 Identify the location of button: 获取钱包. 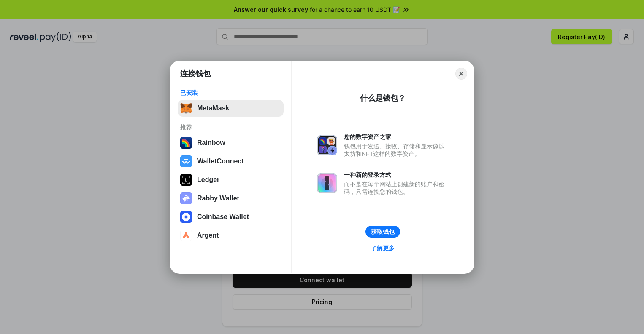
(383, 232).